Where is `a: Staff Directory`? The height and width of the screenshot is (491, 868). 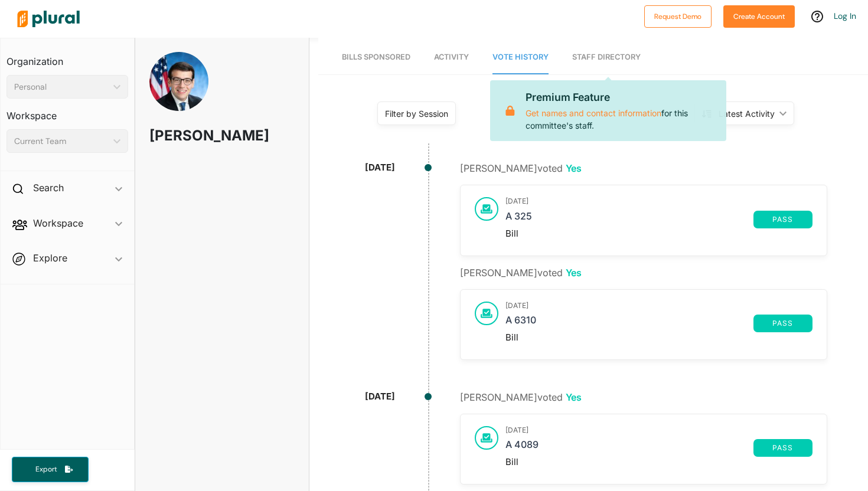 a: Staff Directory is located at coordinates (607, 57).